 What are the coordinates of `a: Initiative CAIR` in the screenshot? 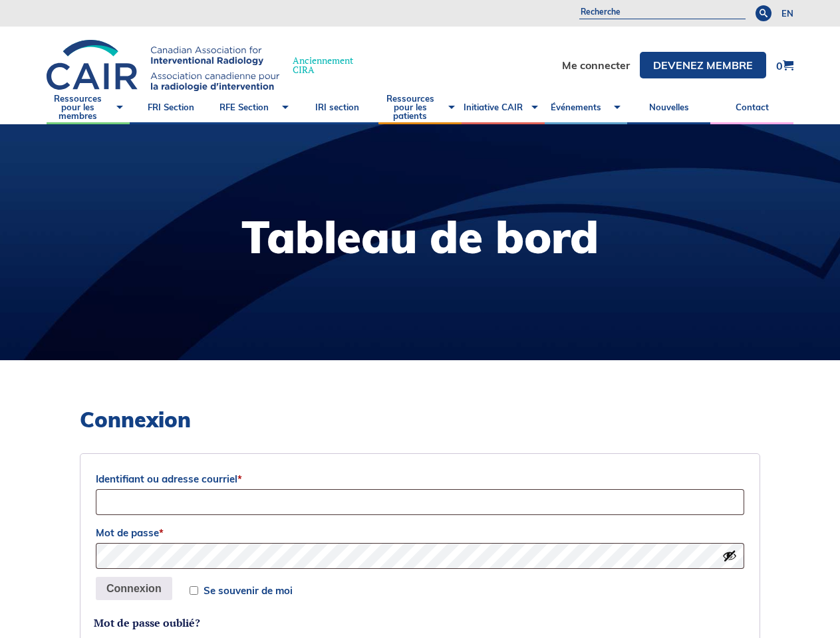 It's located at (503, 108).